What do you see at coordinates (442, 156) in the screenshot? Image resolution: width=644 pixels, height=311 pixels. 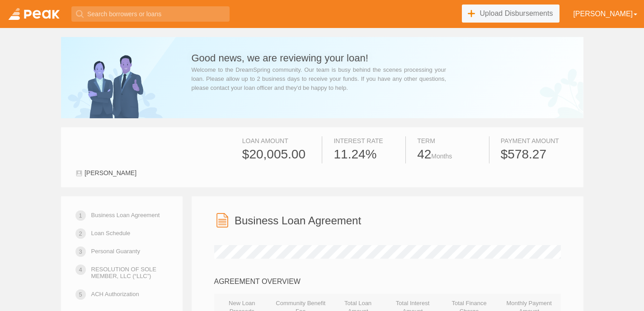 I see `span: Months` at bounding box center [442, 156].